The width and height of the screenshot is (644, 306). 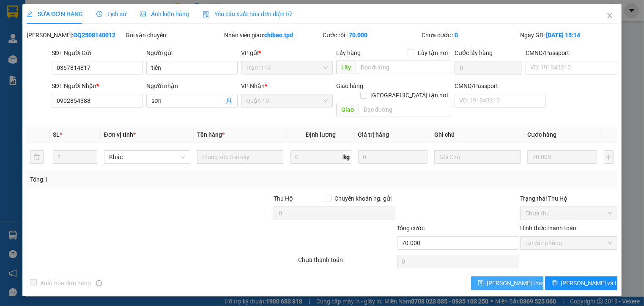 What do you see at coordinates (548, 228) in the screenshot?
I see `label: Hình thức thanh toán` at bounding box center [548, 228].